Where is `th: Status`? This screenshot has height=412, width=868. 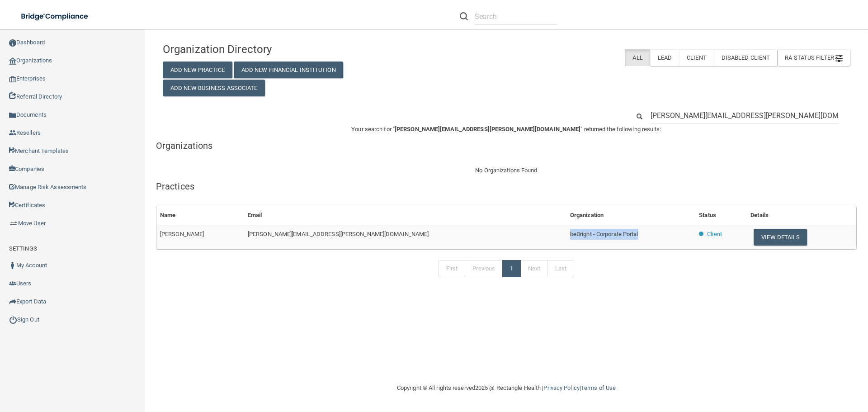
th: Status is located at coordinates (721, 216).